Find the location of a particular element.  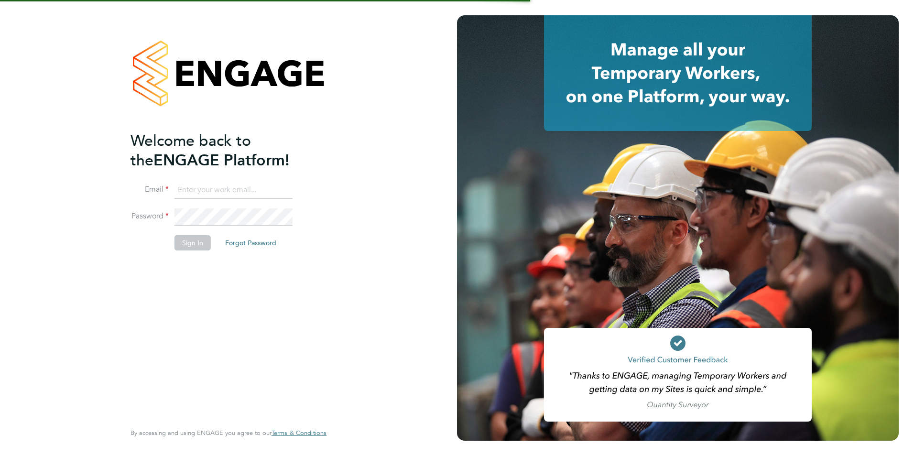

button: Forgot Password is located at coordinates (250, 243).